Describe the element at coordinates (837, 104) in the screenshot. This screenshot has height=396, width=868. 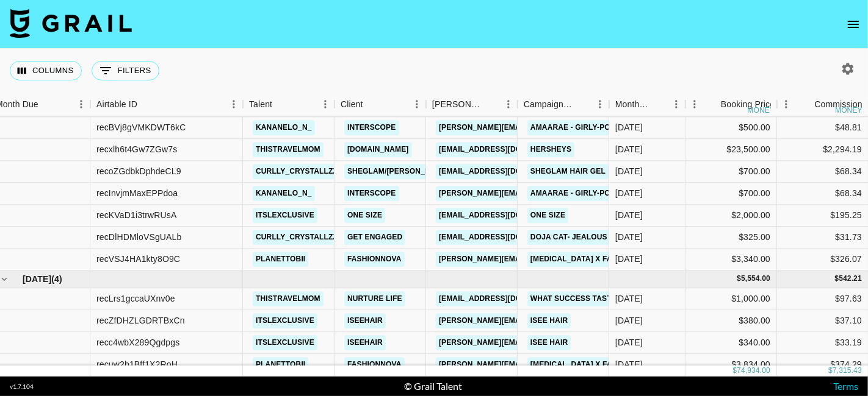
I see `div: Commission` at that location.